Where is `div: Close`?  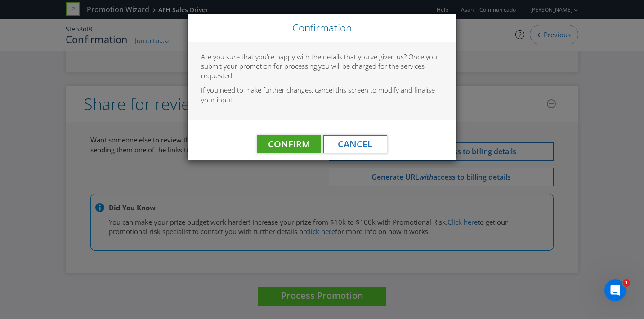
div: Close is located at coordinates (322, 28).